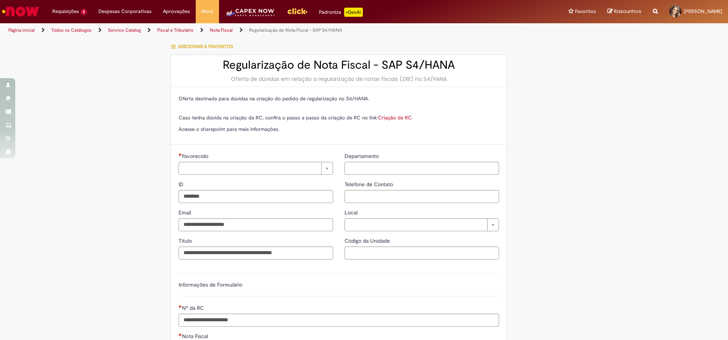  Describe the element at coordinates (628, 11) in the screenshot. I see `span: Rascunhos` at that location.